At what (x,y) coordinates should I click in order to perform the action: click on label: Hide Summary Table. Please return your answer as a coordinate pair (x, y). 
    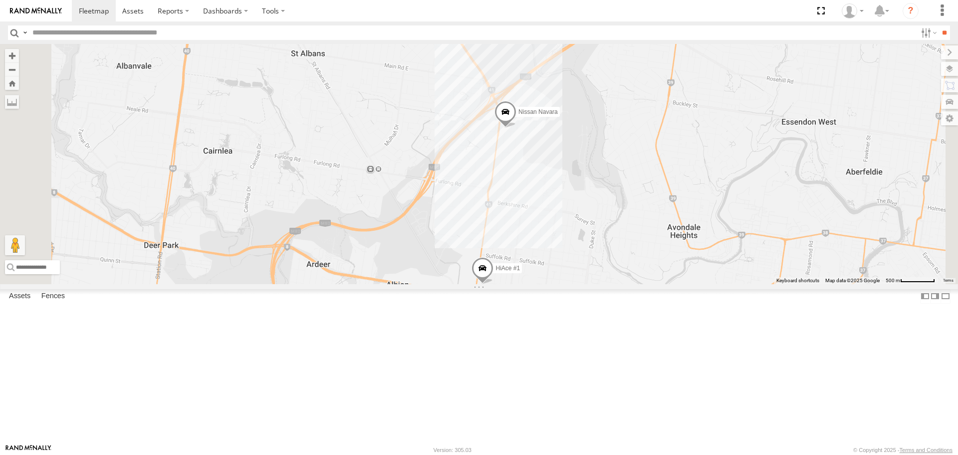
    Looking at the image, I should click on (946, 296).